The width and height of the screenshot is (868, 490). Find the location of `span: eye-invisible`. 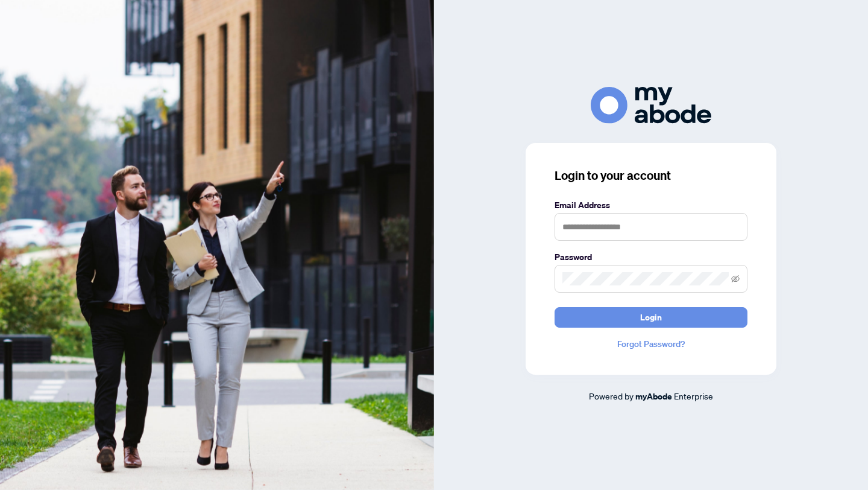

span: eye-invisible is located at coordinates (735, 279).